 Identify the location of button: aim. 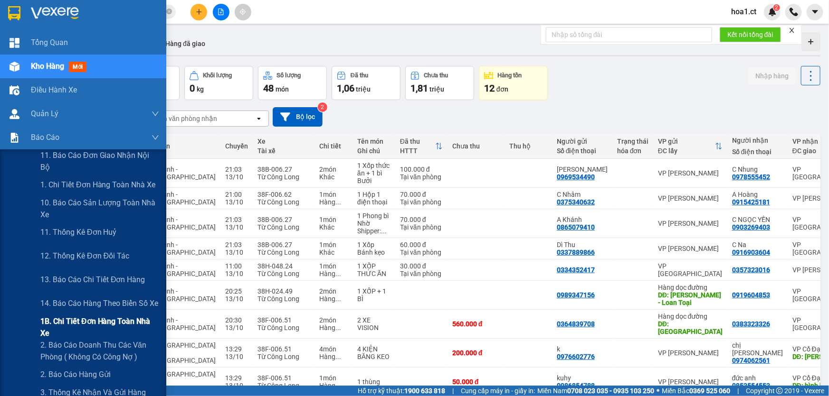
(243, 12).